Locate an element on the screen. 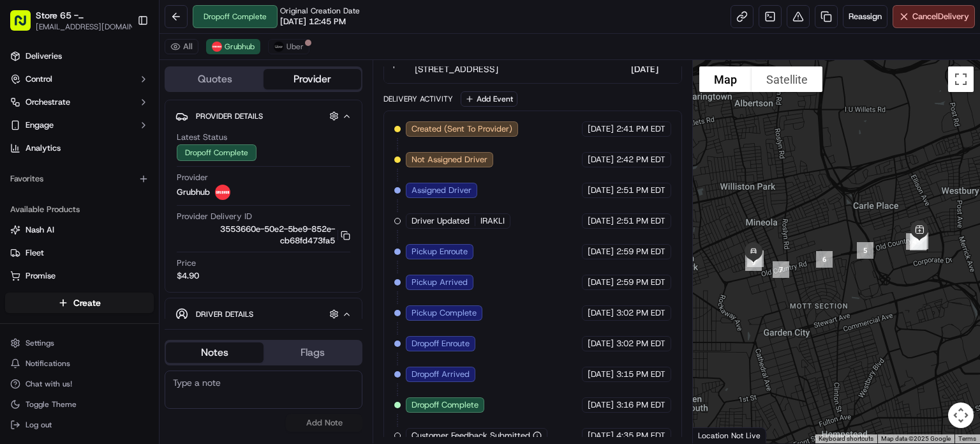 The image size is (980, 444). span: Toggle Theme is located at coordinates (51, 404).